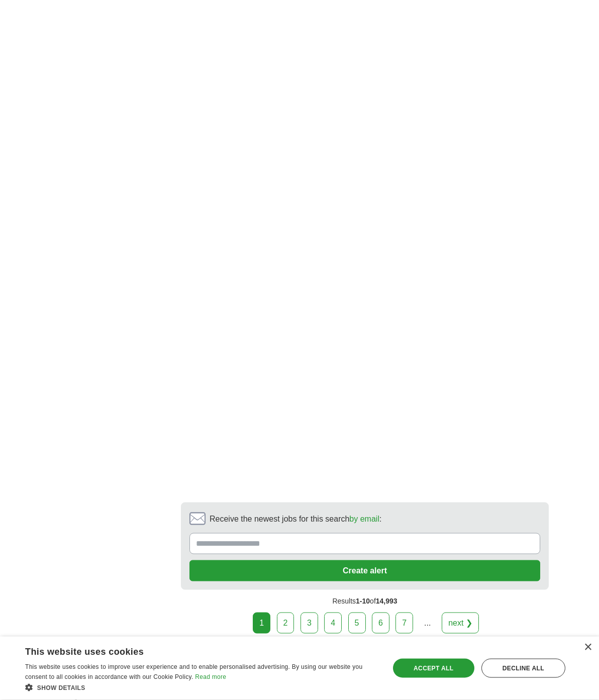 This screenshot has width=599, height=700. What do you see at coordinates (404, 623) in the screenshot?
I see `a: 7` at bounding box center [404, 623].